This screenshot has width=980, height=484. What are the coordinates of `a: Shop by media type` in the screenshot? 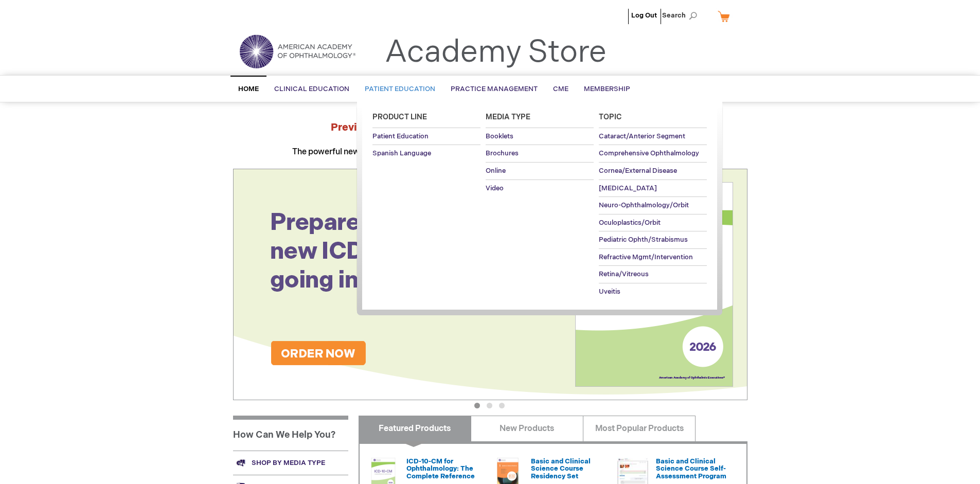 It's located at (291, 463).